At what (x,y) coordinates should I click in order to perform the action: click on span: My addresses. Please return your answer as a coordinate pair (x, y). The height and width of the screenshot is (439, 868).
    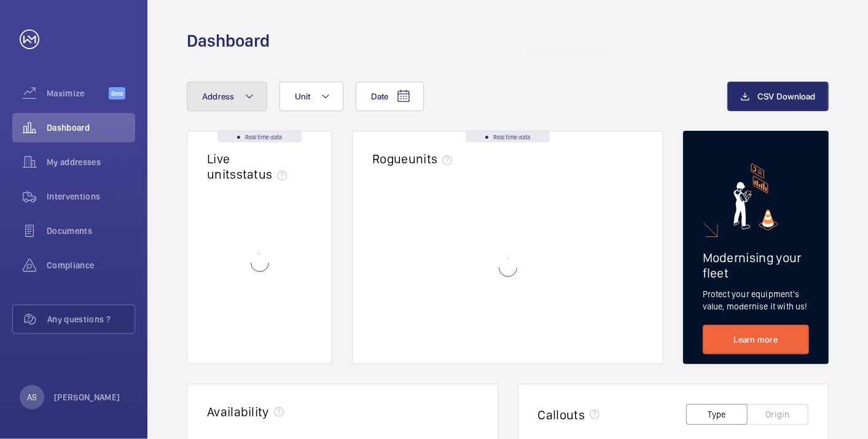
    Looking at the image, I should click on (91, 162).